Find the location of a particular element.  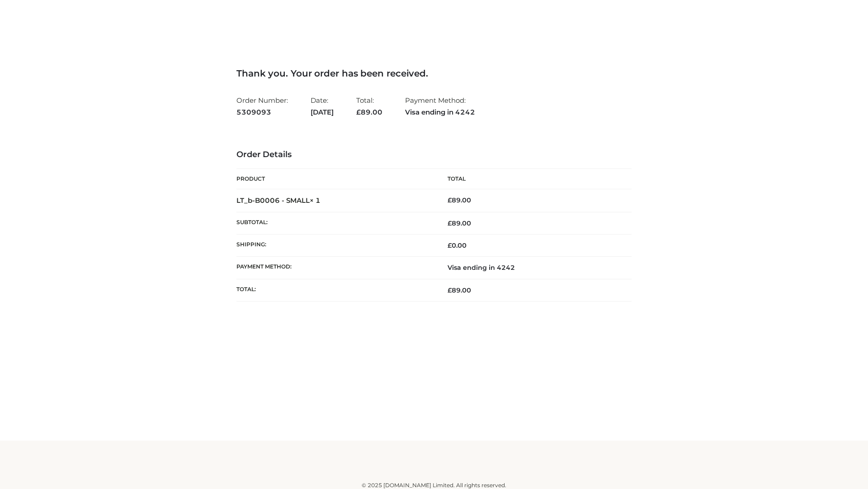

h3: Thank you. Your order has been received. is located at coordinates (434, 73).